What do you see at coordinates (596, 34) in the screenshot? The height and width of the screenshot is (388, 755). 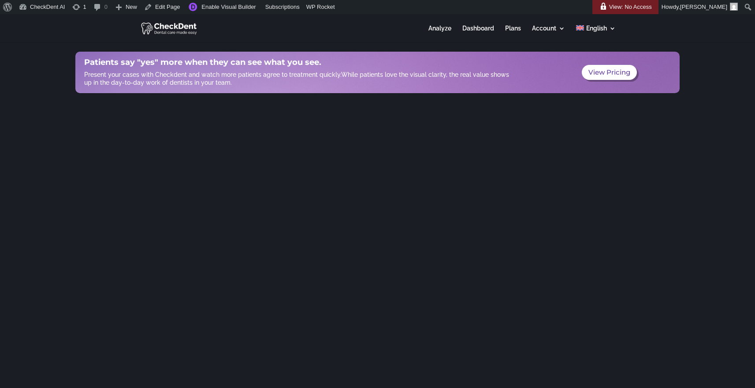 I see `a: English` at bounding box center [596, 34].